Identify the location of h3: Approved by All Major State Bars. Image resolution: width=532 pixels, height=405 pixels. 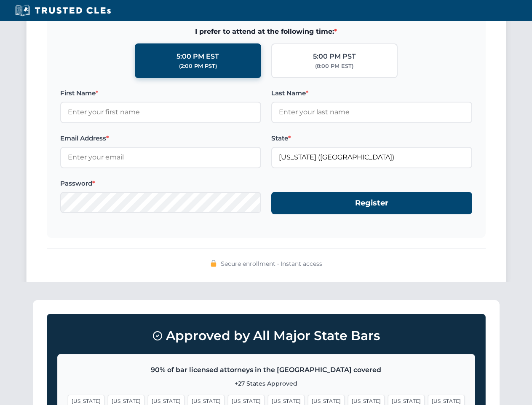
(266, 336).